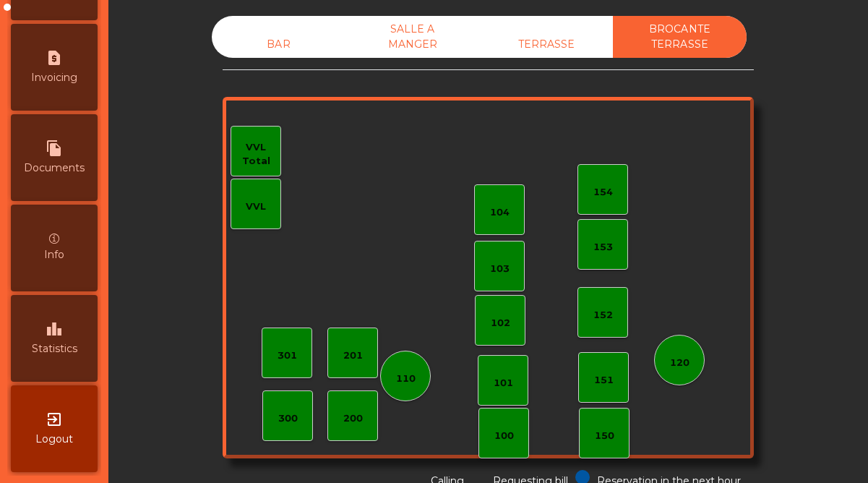  I want to click on div: BROCANTE TERRASSE, so click(679, 37).